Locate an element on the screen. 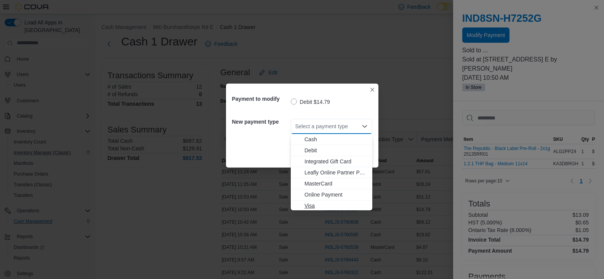  button: Debit is located at coordinates (332, 150).